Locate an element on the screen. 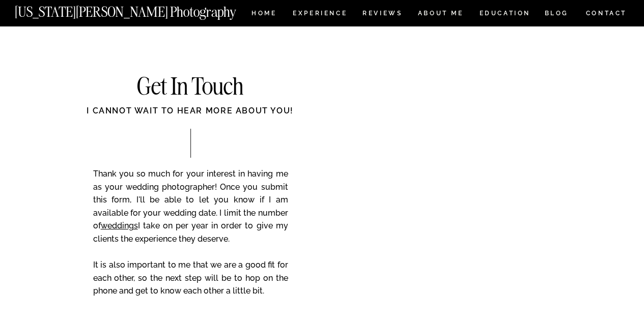 The image size is (644, 321). a: BLOG is located at coordinates (557, 14).